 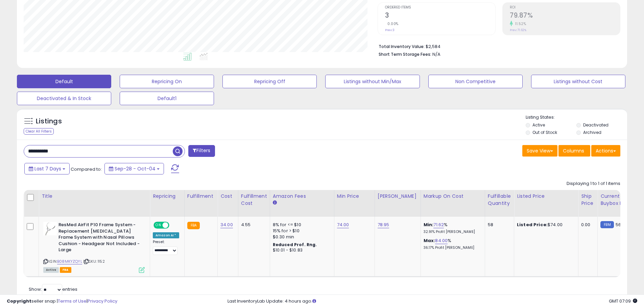 I want to click on a: 71.62, so click(x=439, y=225).